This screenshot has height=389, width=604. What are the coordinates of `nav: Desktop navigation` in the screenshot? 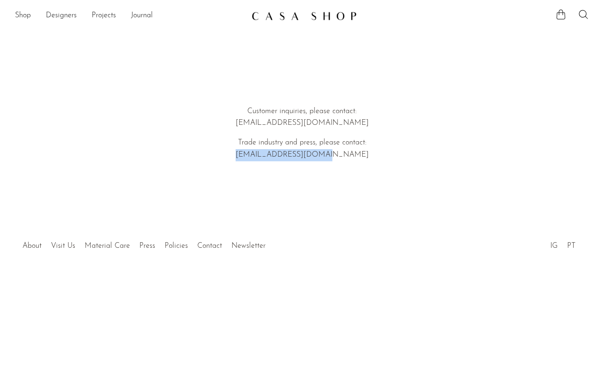 It's located at (130, 16).